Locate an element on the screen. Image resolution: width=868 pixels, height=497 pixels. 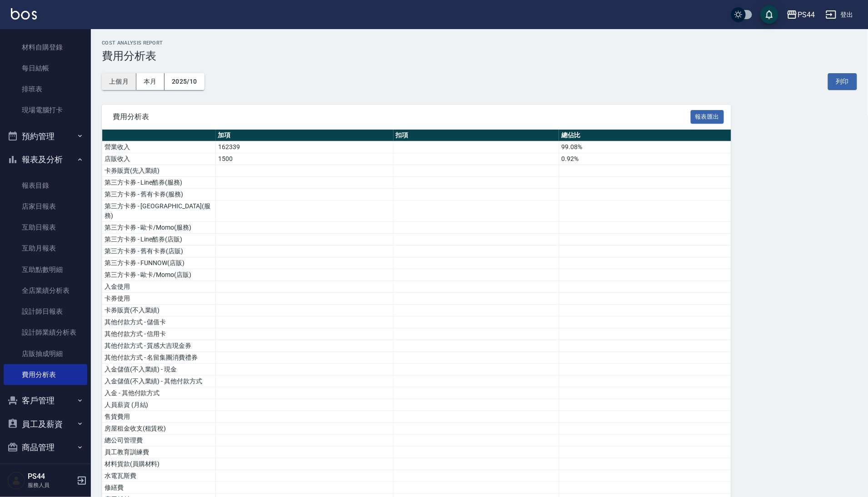
td: 1500 is located at coordinates (305, 159).